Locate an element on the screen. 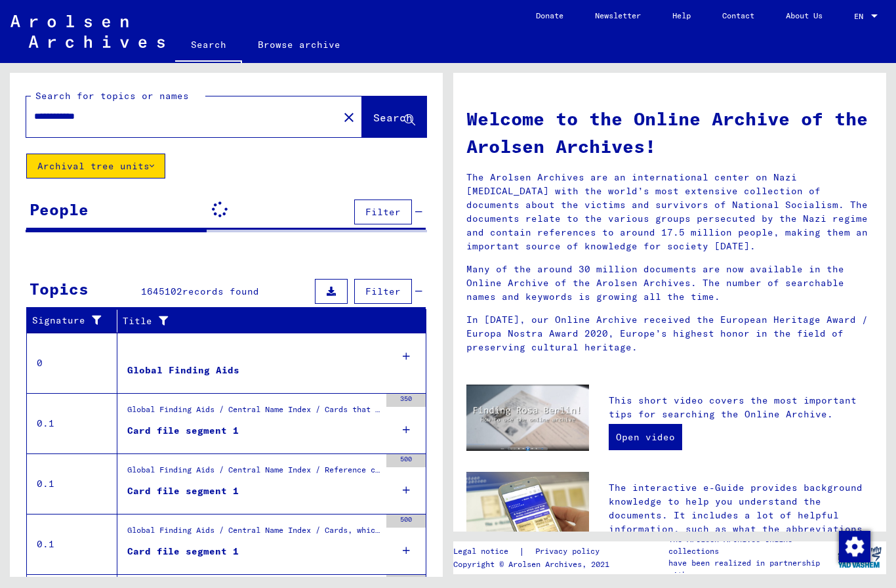 The width and height of the screenshot is (896, 588). div: 350 is located at coordinates (406, 400).